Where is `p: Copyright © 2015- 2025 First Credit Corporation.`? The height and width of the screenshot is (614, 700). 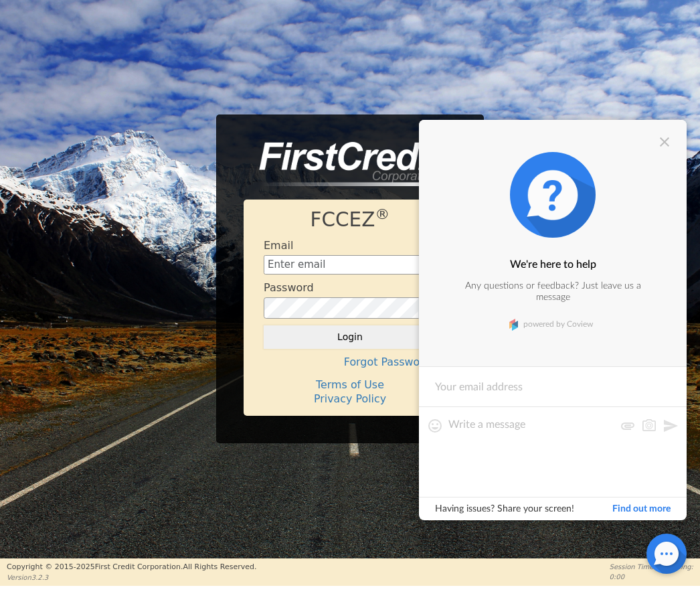 p: Copyright © 2015- 2025 First Credit Corporation. is located at coordinates (131, 567).